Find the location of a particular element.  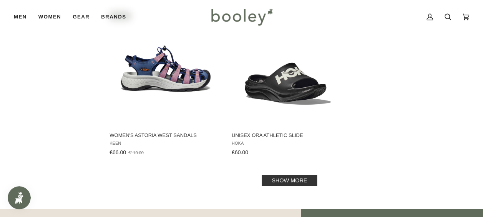

span: Unisex Ora Athletic Slide is located at coordinates (288, 135).